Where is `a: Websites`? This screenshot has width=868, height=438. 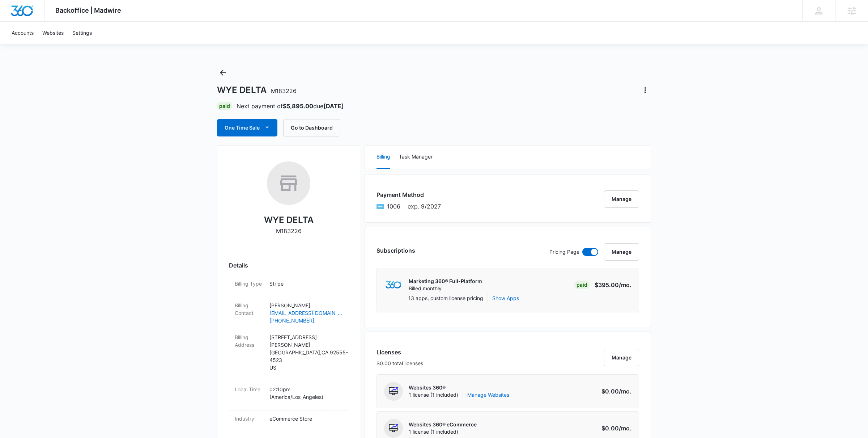
a: Websites is located at coordinates (53, 32).